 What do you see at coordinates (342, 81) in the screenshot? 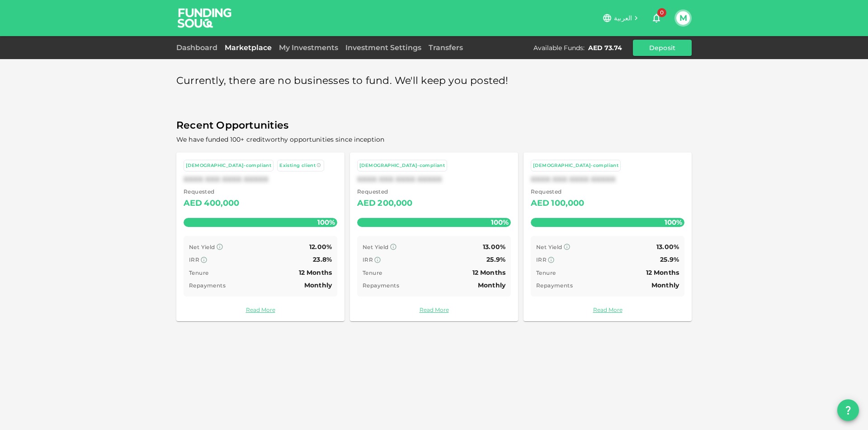
I see `span: Currently, there are no businesses to fund. We'll keep you posted!` at bounding box center [342, 81].